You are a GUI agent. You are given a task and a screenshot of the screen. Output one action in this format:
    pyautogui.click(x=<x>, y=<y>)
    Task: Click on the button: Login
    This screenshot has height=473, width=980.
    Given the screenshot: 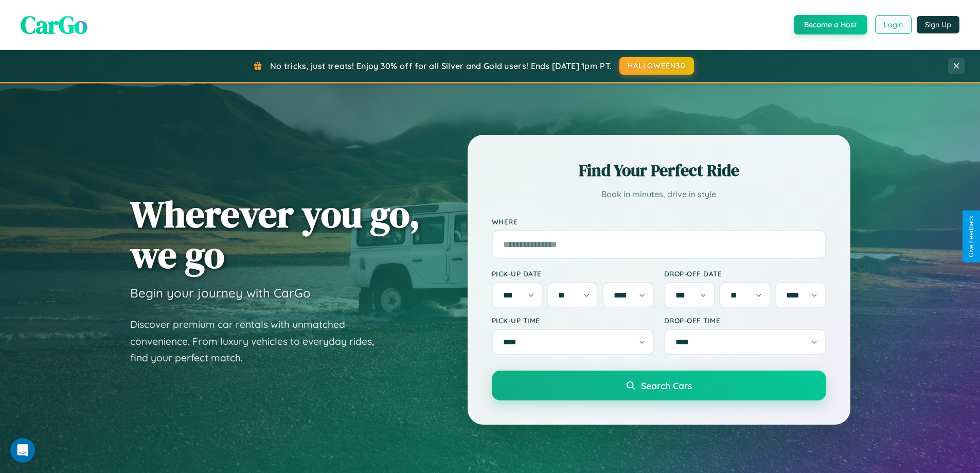 What is the action you would take?
    pyautogui.click(x=893, y=25)
    